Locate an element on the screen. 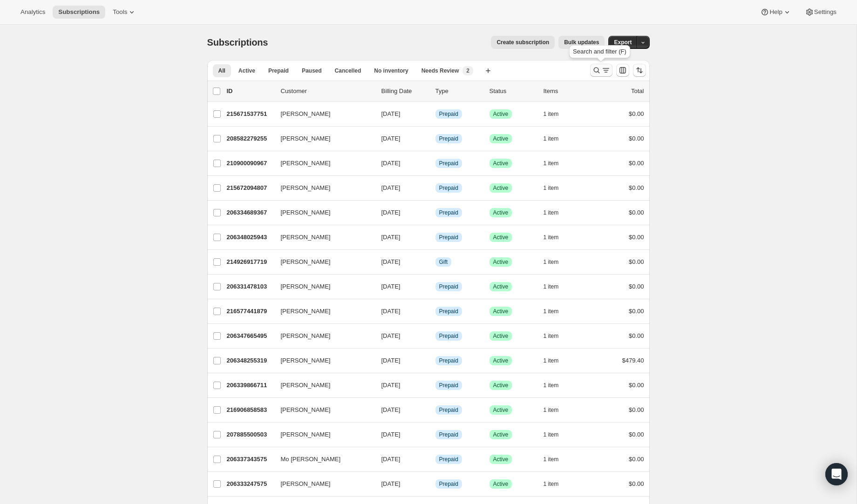 This screenshot has width=857, height=504. div: Open Intercom Messenger is located at coordinates (836, 475).